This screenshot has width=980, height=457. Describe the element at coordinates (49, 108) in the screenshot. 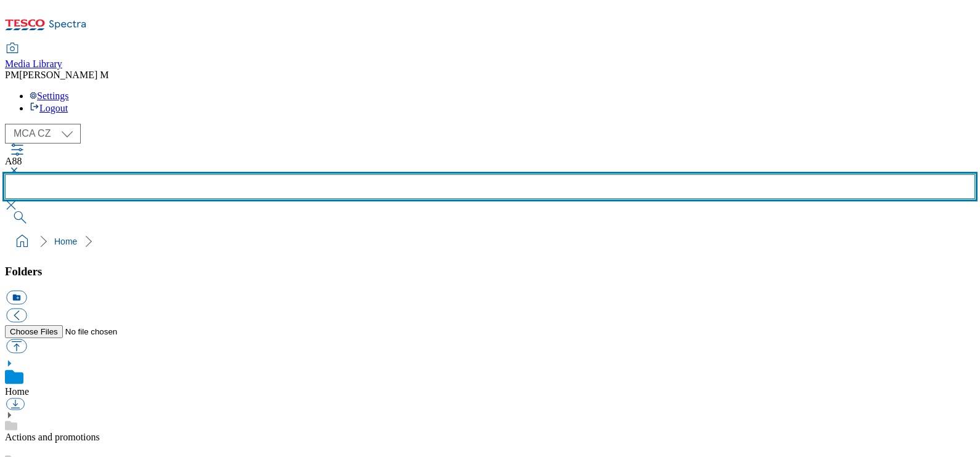

I see `a: Logout` at that location.